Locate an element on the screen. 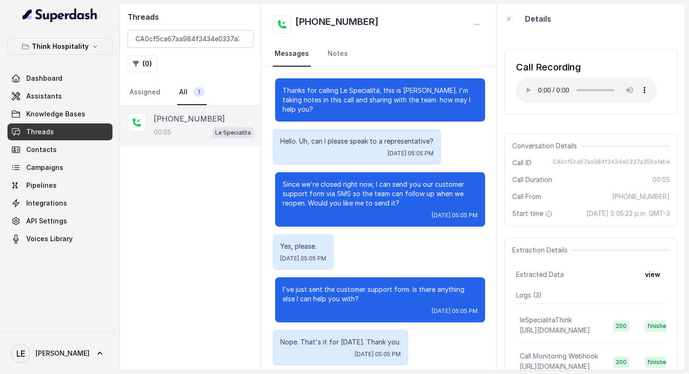  a: Assigned is located at coordinates (145, 92).